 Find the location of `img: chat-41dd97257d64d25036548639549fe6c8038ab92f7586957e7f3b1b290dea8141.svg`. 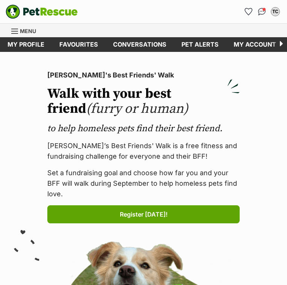

img: chat-41dd97257d64d25036548639549fe6c8038ab92f7586957e7f3b1b290dea8141.svg is located at coordinates (262, 12).